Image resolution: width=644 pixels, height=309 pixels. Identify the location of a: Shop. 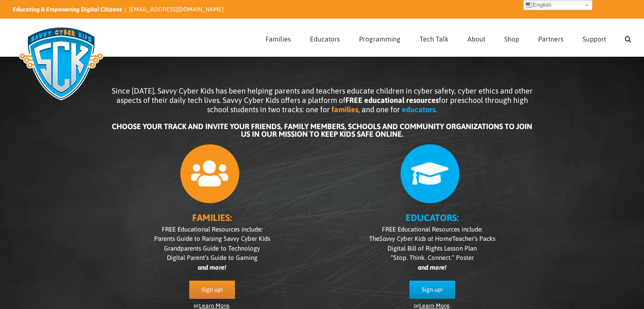
(512, 38).